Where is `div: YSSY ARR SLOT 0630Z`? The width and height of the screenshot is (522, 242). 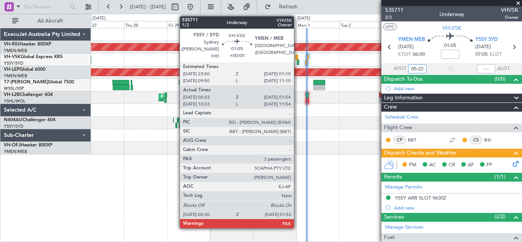
div: YSSY ARR SLOT 0630Z is located at coordinates (420, 197).